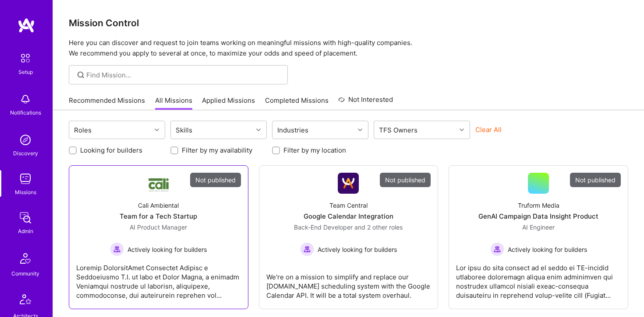 The width and height of the screenshot is (644, 317). I want to click on p: Here you can discover and request to join teams working on meaningful missions with high-quality ..., so click(348, 48).